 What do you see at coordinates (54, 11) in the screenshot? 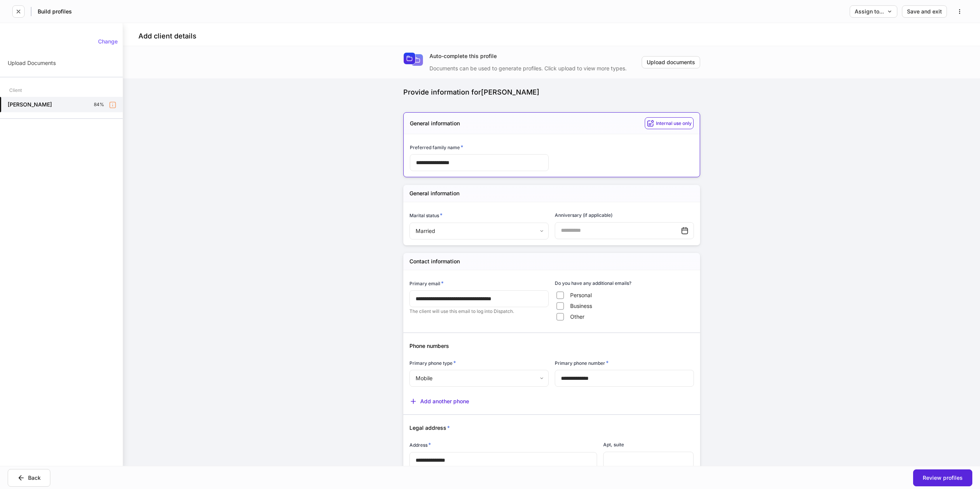
I see `h5: Build profiles` at bounding box center [54, 11].